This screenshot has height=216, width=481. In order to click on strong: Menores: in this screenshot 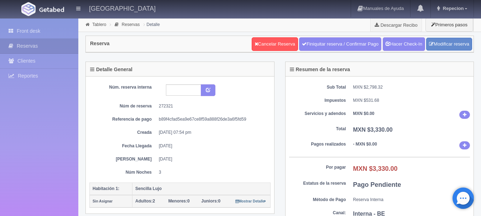, I will do `click(178, 201)`.